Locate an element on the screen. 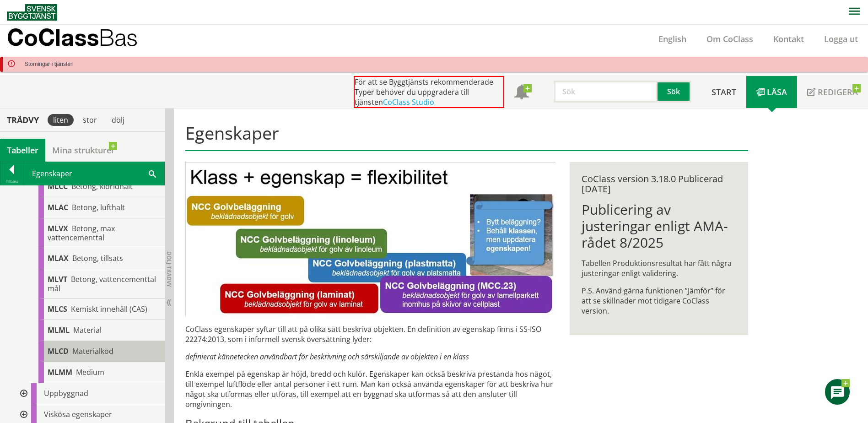 The image size is (868, 423). p: Tabellen Produktionsresultat har fått några justeringar enligt validering. is located at coordinates (658, 269).